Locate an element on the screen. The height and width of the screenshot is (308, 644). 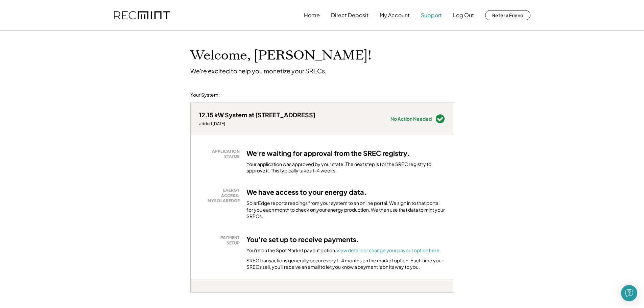
div: Your System: is located at coordinates (205, 95).